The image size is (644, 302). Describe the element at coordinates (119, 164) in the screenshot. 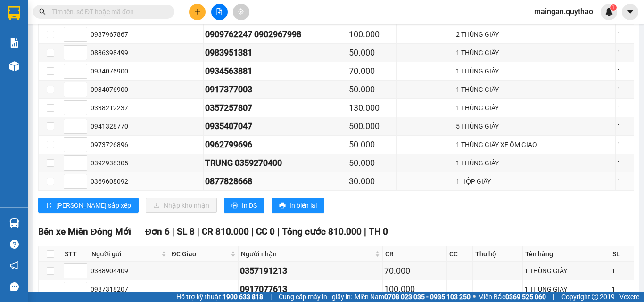

I see `div: 0392938305` at that location.